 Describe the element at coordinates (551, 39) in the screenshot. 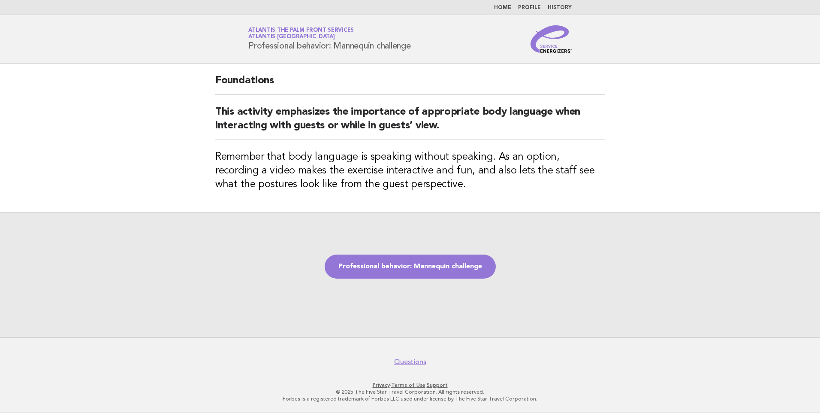

I see `img: Service Energizers` at that location.